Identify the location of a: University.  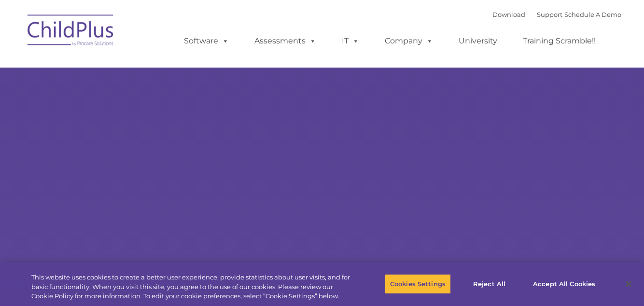
(478, 41).